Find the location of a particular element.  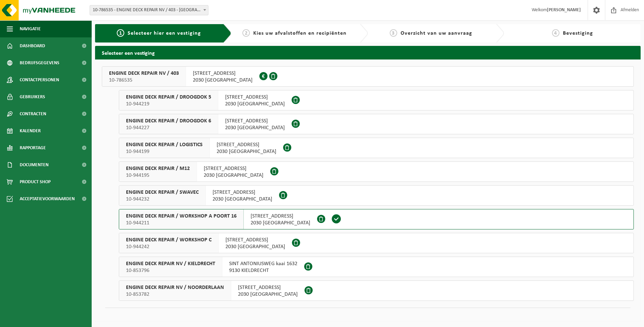

span: 10-944227 is located at coordinates (168, 128).